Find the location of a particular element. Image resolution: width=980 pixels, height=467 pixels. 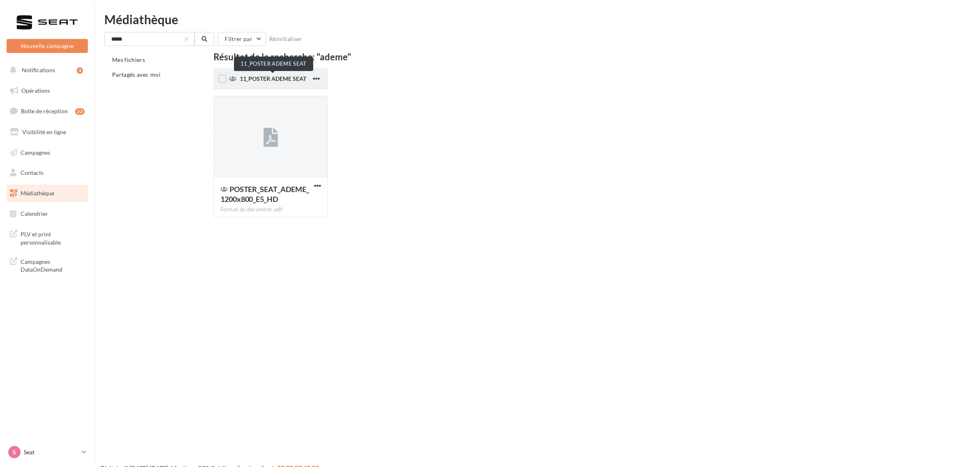

span: S is located at coordinates (14, 452).